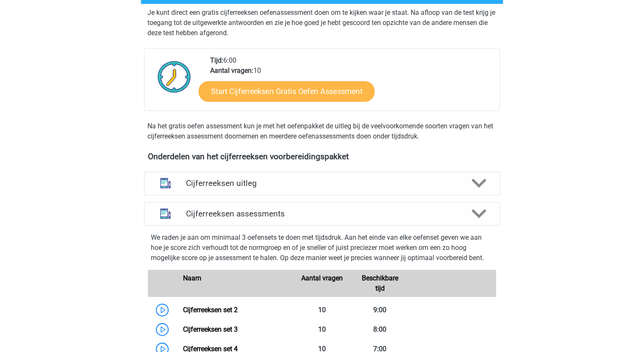  Describe the element at coordinates (232, 70) in the screenshot. I see `b: Aantal vragen:` at that location.